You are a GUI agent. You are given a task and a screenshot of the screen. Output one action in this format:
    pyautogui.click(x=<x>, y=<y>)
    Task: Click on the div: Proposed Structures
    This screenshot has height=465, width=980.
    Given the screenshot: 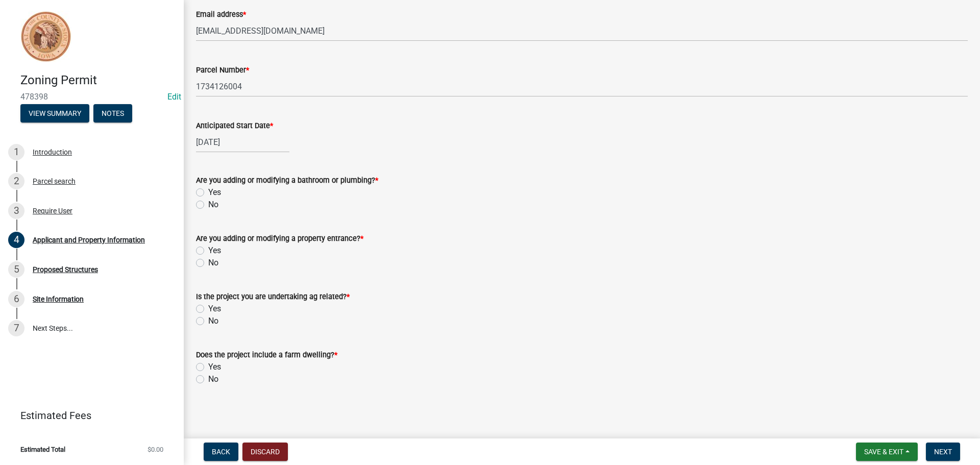 What is the action you would take?
    pyautogui.click(x=65, y=270)
    